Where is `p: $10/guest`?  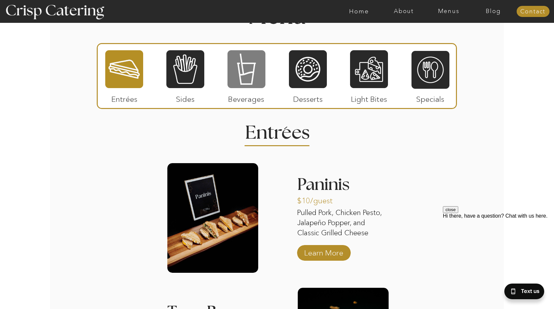
p: $10/guest is located at coordinates (319, 199).